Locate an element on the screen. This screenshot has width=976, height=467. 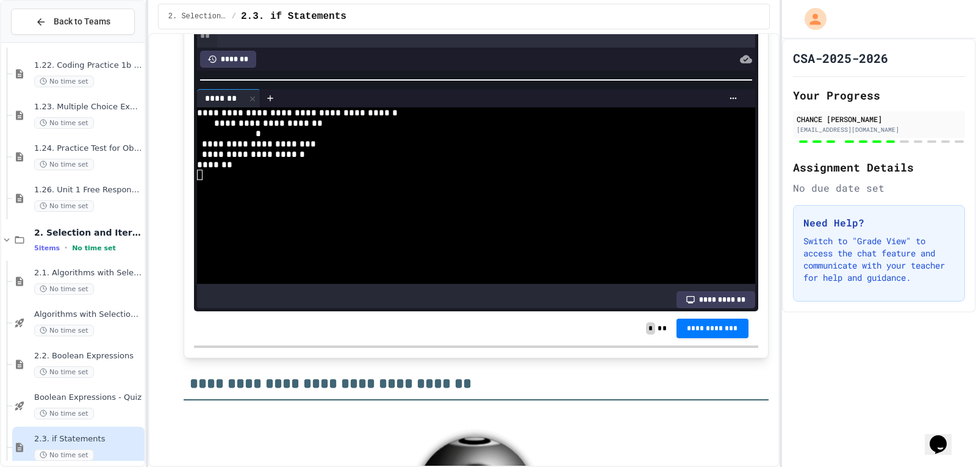
button: Back to Teams is located at coordinates (73, 21).